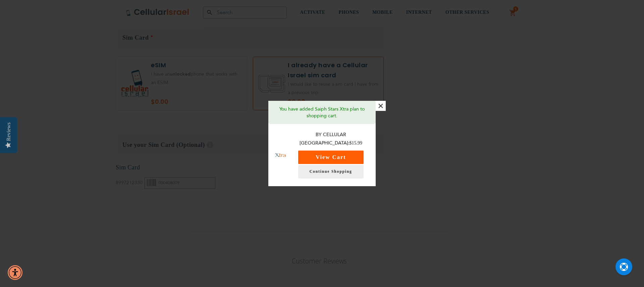 The width and height of the screenshot is (644, 287). Describe the element at coordinates (331, 172) in the screenshot. I see `a: Continue Shopping` at that location.